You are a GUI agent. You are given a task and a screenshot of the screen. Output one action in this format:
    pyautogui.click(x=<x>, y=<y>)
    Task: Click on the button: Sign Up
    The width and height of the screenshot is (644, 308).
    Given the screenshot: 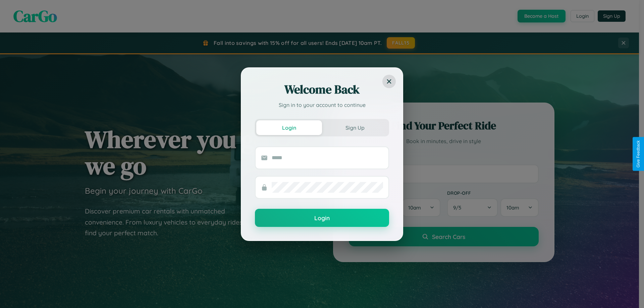 What is the action you would take?
    pyautogui.click(x=355, y=128)
    